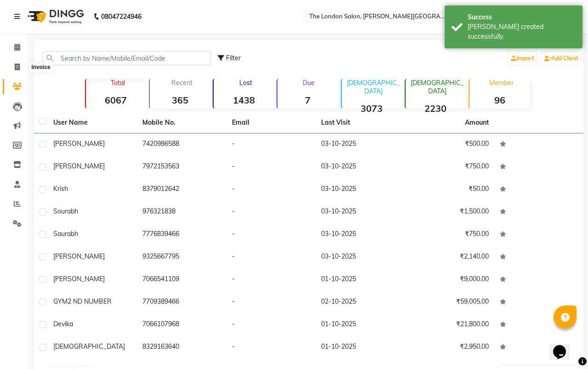 This screenshot has height=369, width=588. I want to click on p: Lost, so click(245, 83).